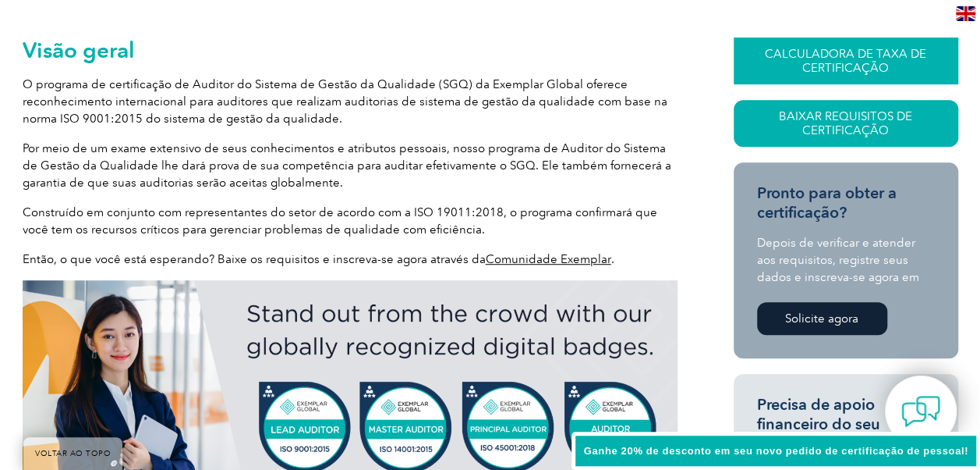 The image size is (980, 470). What do you see at coordinates (350, 166) in the screenshot?
I see `p: Por meio de um exame extensivo de seus conhecimentos e atributos pessoais, nosso programa de Audi...` at bounding box center [350, 166].